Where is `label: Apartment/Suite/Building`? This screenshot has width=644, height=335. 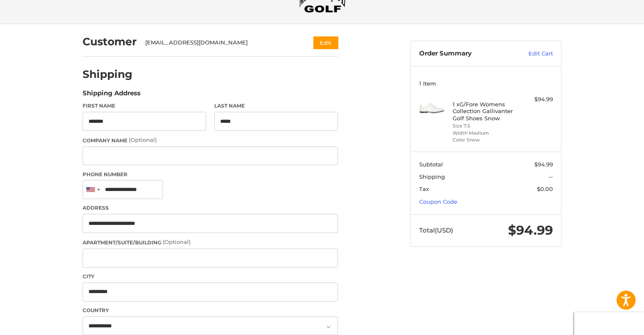
label: Apartment/Suite/Building is located at coordinates (210, 242).